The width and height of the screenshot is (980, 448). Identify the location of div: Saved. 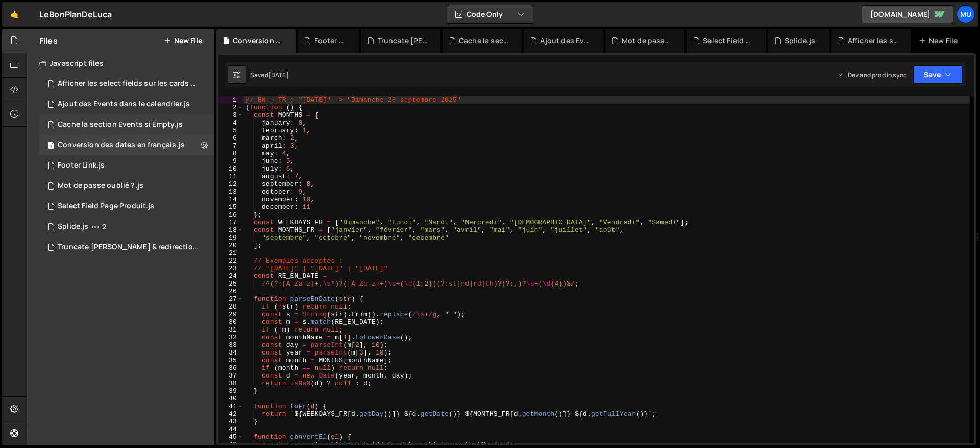
(269, 75).